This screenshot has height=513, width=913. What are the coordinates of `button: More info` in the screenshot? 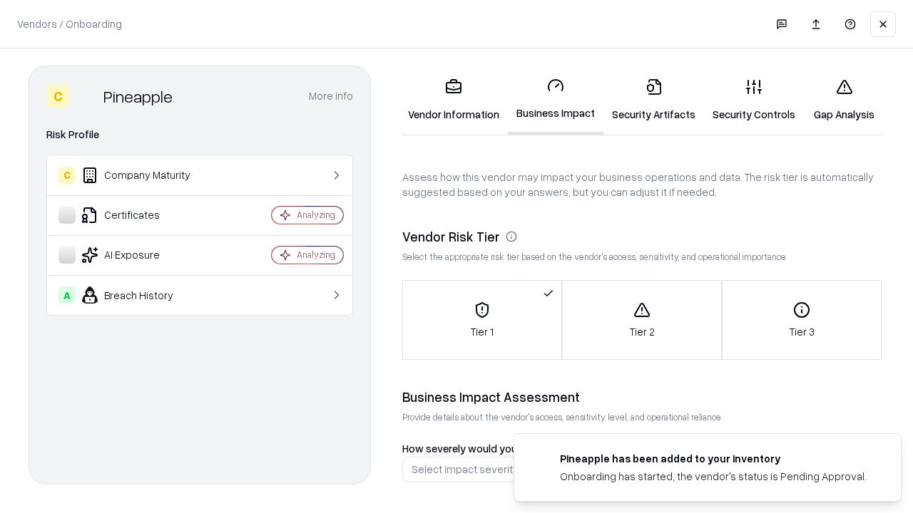 It's located at (331, 96).